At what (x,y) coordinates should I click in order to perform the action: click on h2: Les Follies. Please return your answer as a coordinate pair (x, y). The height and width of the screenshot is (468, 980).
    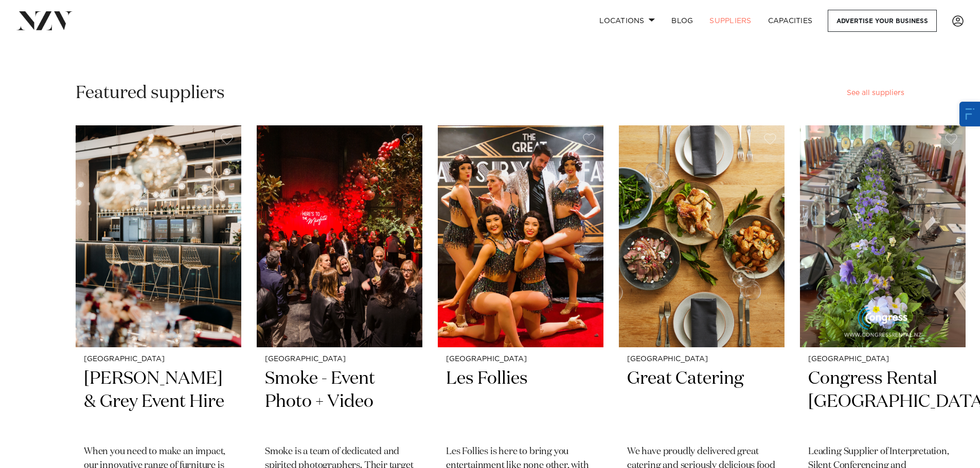
    Looking at the image, I should click on (520, 402).